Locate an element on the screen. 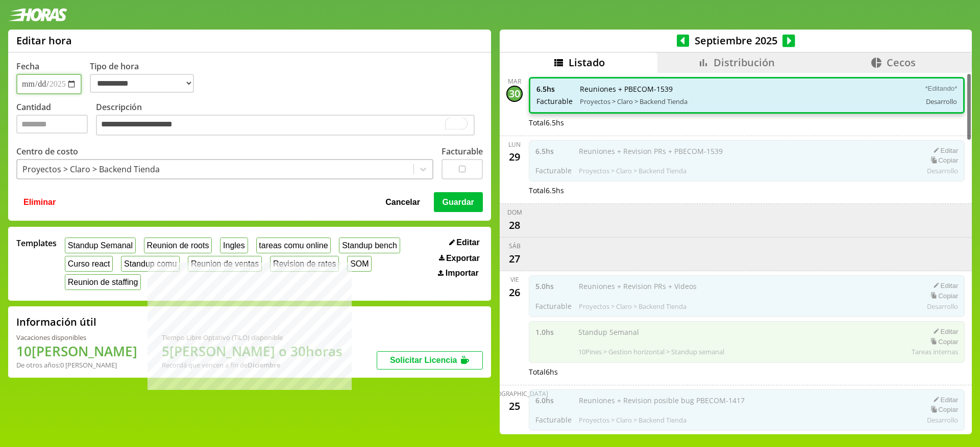 This screenshot has height=447, width=980. div: scrollable content is located at coordinates (735, 253).